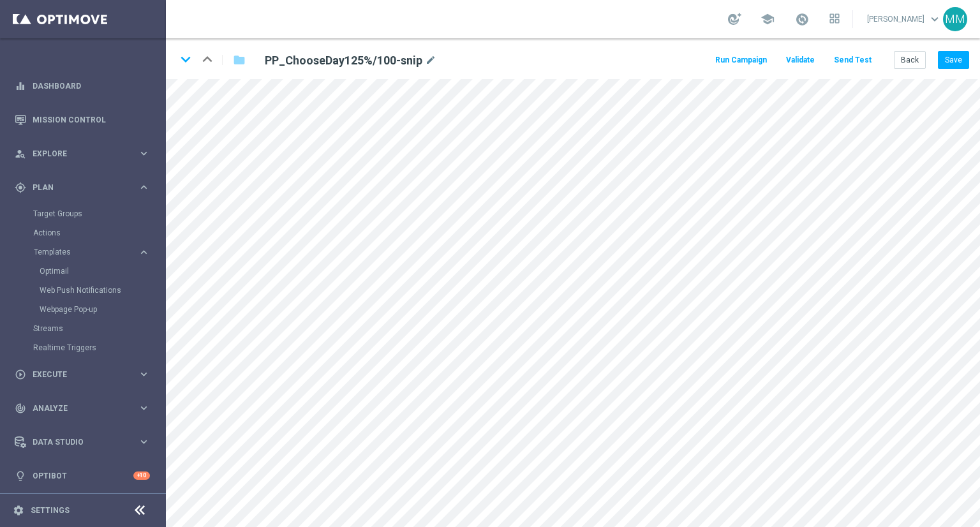  What do you see at coordinates (83, 86) in the screenshot?
I see `div: equalizer Dashboard` at bounding box center [83, 86].